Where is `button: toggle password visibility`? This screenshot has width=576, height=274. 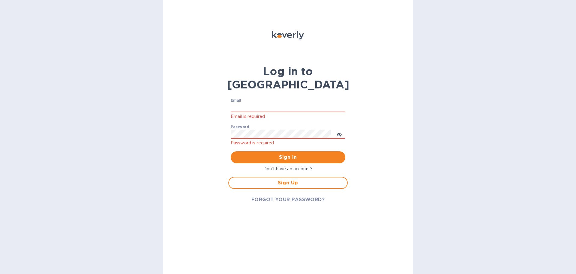
button: toggle password visibility is located at coordinates (340, 134).